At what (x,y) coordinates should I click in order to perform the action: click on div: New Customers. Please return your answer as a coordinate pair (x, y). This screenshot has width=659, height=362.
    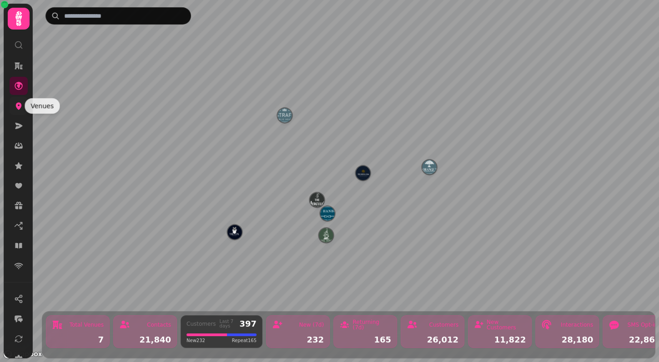
    Looking at the image, I should click on (506, 325).